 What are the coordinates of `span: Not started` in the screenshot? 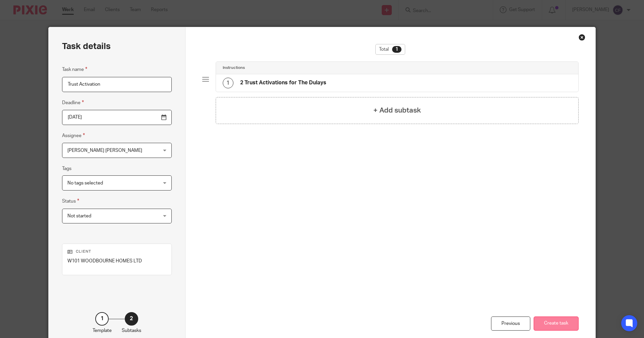 It's located at (79, 216).